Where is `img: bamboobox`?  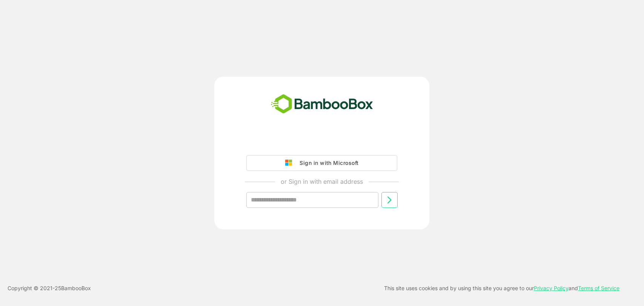 img: bamboobox is located at coordinates (322, 104).